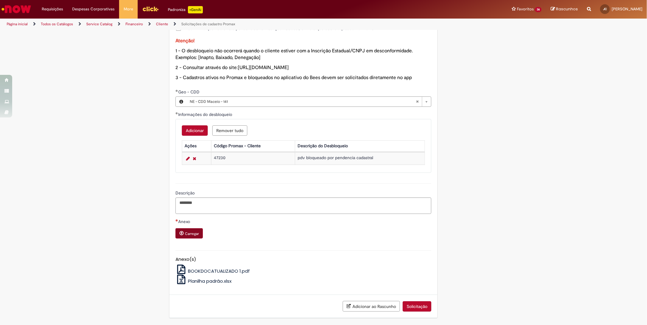  What do you see at coordinates (162, 24) in the screenshot?
I see `a: Cliente` at bounding box center [162, 24].